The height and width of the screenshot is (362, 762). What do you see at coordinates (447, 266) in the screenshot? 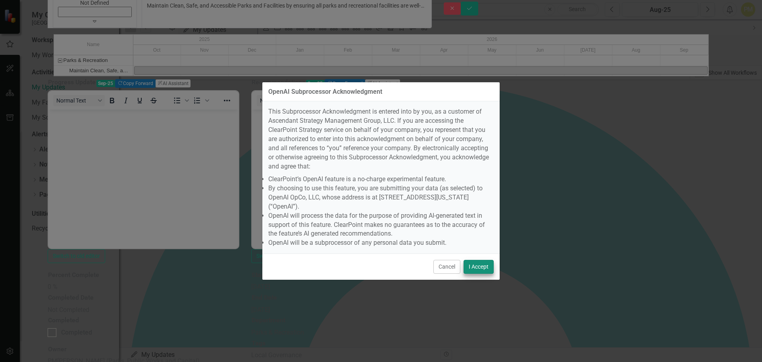
I see `button: Cancel` at bounding box center [447, 266].